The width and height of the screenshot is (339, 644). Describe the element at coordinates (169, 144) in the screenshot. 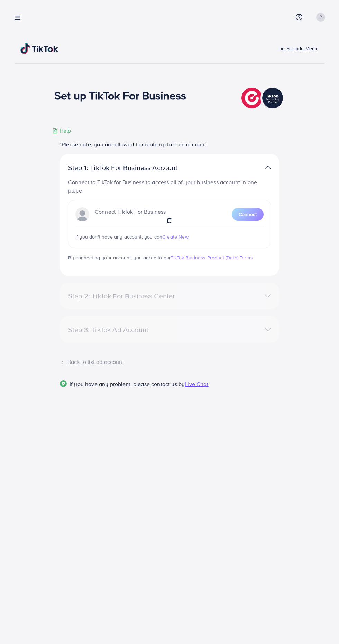

I see `p: *Please note, you are allowed to create up to 0 ad account.` at that location.